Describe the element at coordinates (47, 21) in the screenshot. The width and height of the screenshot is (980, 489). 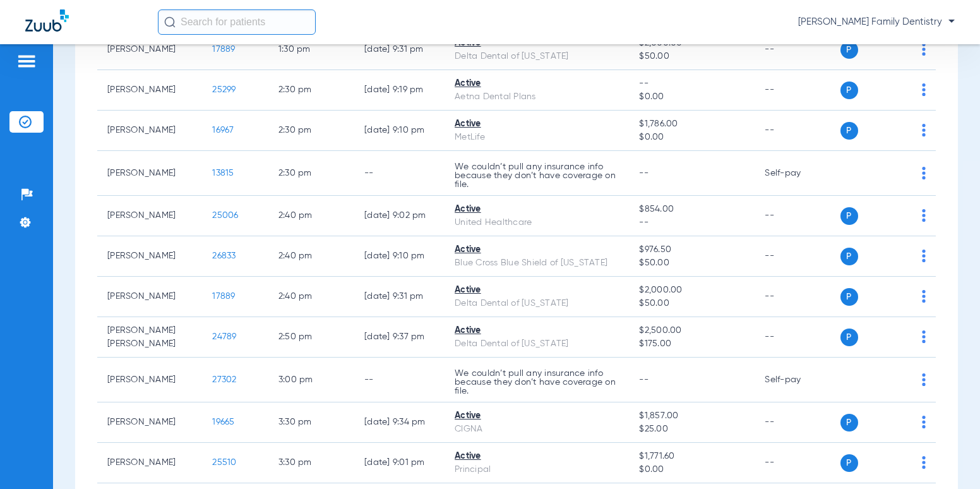
I see `img: Zuub Logo` at that location.